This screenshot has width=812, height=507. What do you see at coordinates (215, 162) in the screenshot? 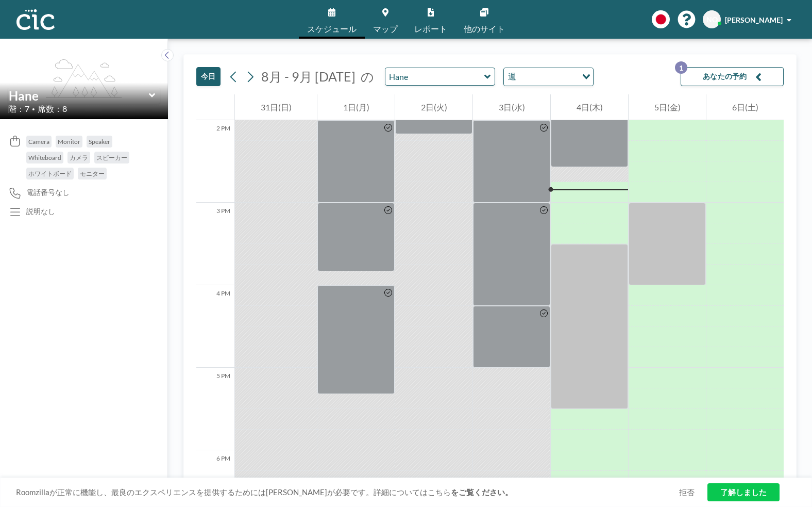
I see `div: 2 PM` at bounding box center [215, 162].